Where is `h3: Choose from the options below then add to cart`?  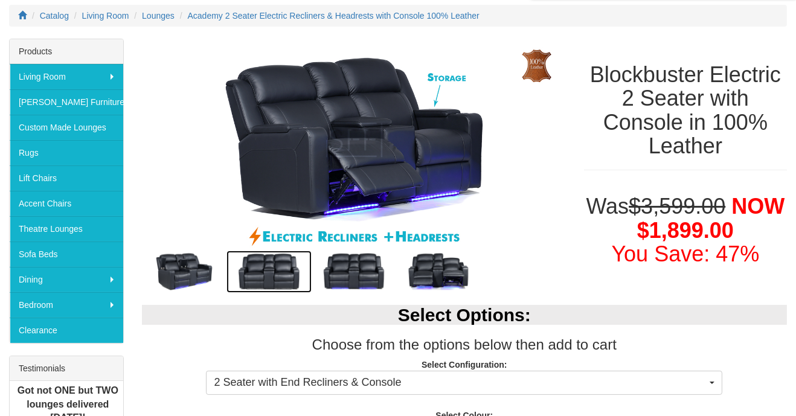 h3: Choose from the options below then add to cart is located at coordinates (465, 345).